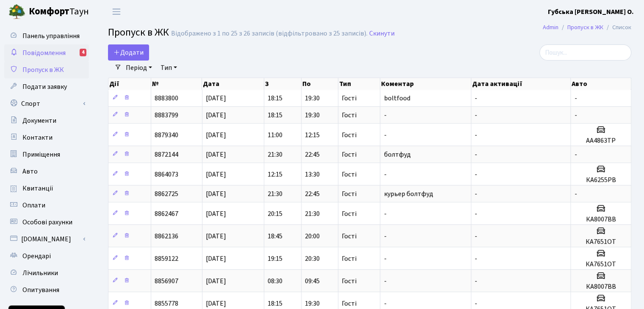 This screenshot has width=644, height=309. Describe the element at coordinates (600, 219) in the screenshot. I see `h5: КА8007ВВ` at that location.